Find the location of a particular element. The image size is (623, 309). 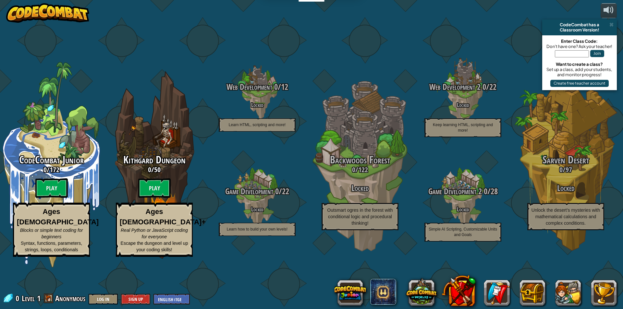

span: Outsmart ogres in the forest with conditional logic and procedural thinking! is located at coordinates (360, 217).